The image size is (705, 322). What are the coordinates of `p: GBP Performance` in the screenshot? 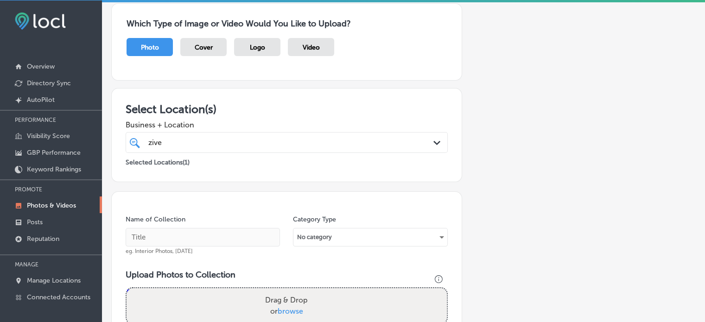 It's located at (54, 153).